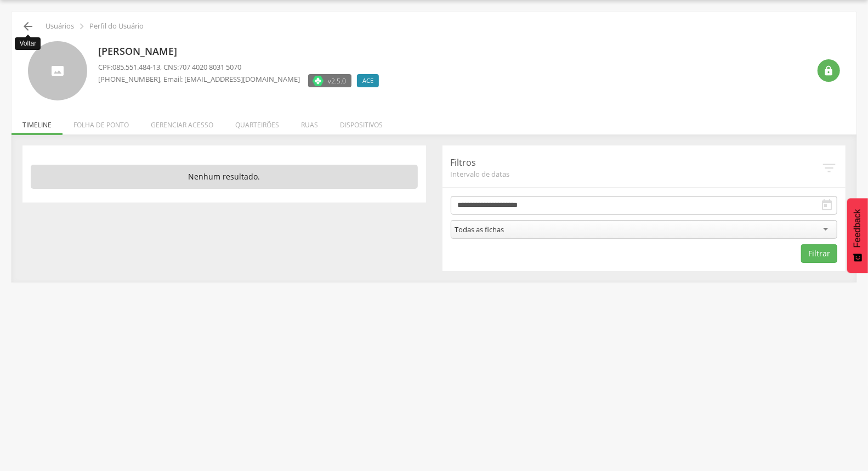  Describe the element at coordinates (361, 122) in the screenshot. I see `li: Dispositivos` at that location.